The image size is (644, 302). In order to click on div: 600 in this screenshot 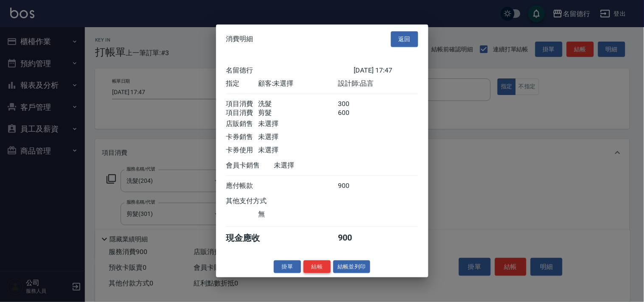, I will do `click(354, 112)`.